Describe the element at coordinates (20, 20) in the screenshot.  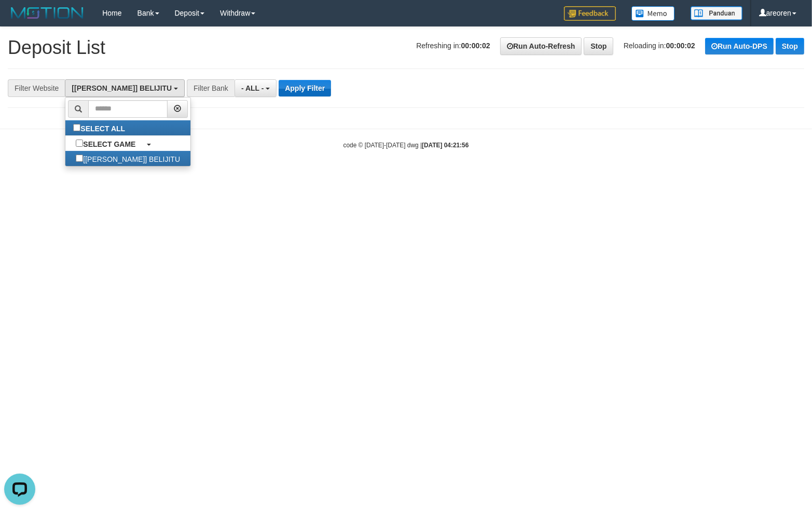
I see `button: Open LiveChat chat widget` at that location.